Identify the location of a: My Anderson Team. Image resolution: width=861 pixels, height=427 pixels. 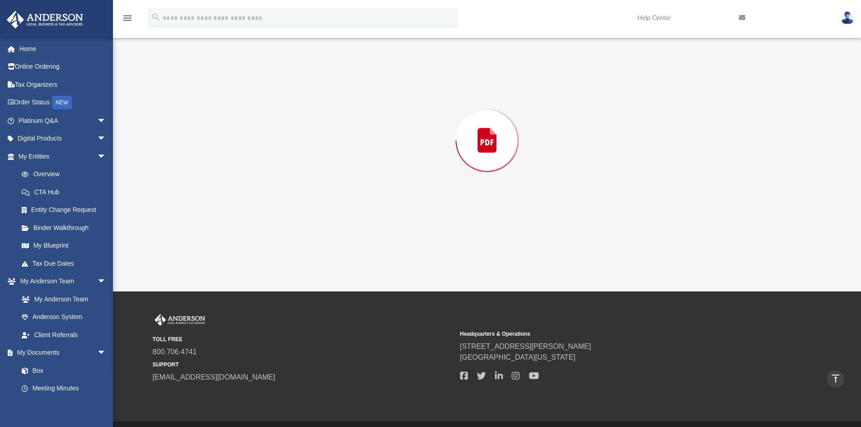
(61, 299).